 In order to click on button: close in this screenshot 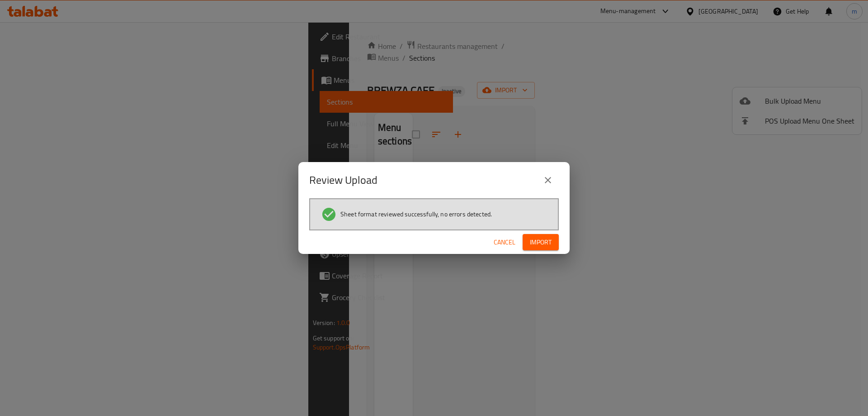, I will do `click(548, 180)`.